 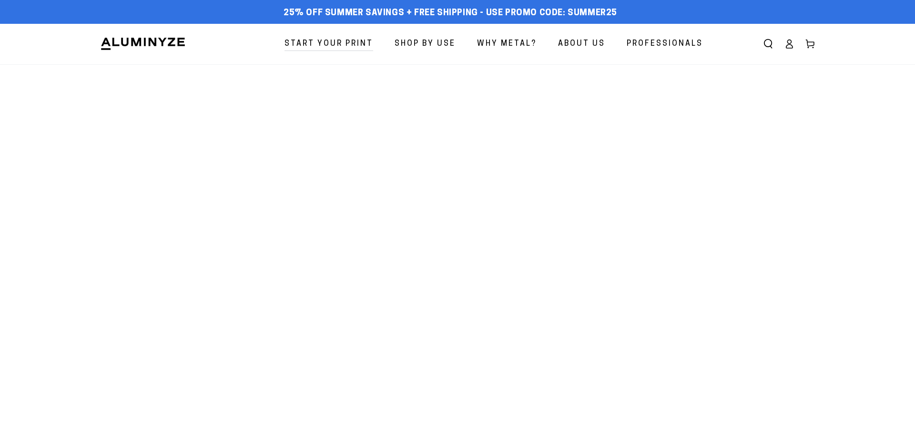 I want to click on a: Shop By Use, so click(x=425, y=44).